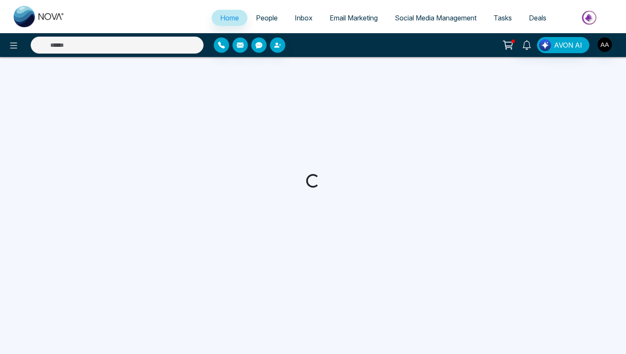 The width and height of the screenshot is (626, 354). Describe the element at coordinates (230, 18) in the screenshot. I see `a: Home` at that location.